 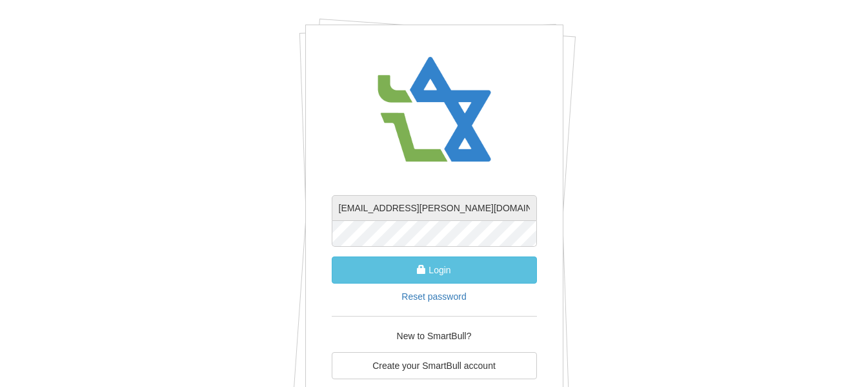 I want to click on input: username, so click(x=435, y=208).